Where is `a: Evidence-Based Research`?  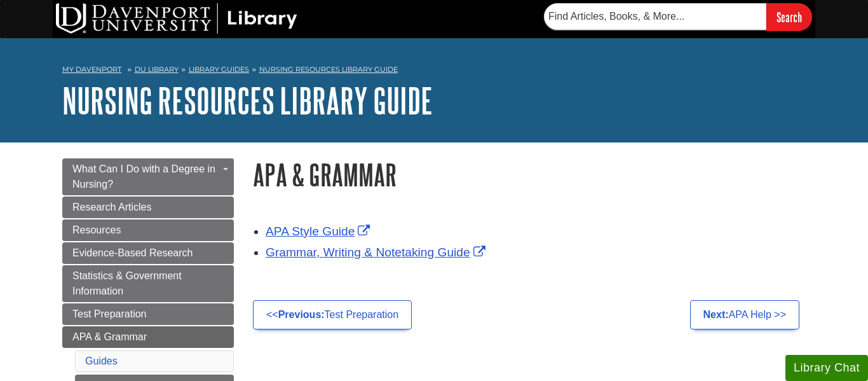
a: Evidence-Based Research is located at coordinates (148, 253).